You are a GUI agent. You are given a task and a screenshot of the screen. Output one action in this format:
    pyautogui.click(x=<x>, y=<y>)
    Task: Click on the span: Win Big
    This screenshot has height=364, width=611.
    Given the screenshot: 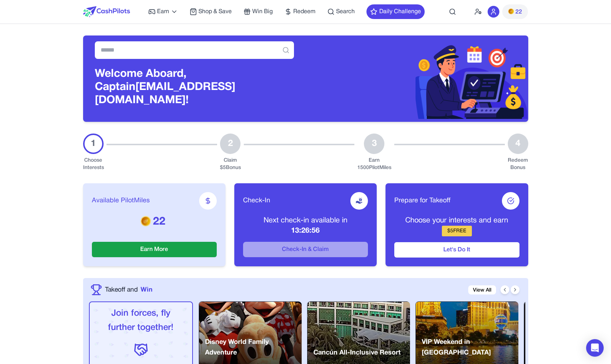 What is the action you would take?
    pyautogui.click(x=262, y=12)
    